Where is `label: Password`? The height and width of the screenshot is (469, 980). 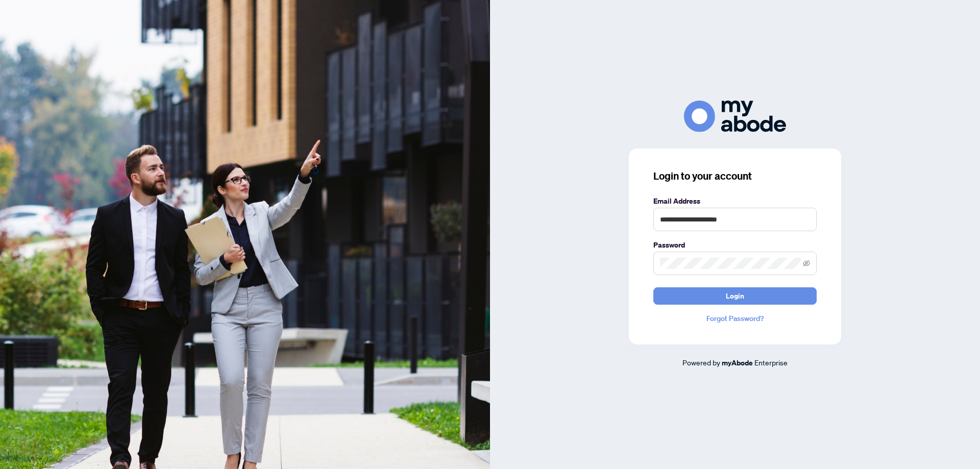
label: Password is located at coordinates (735, 245).